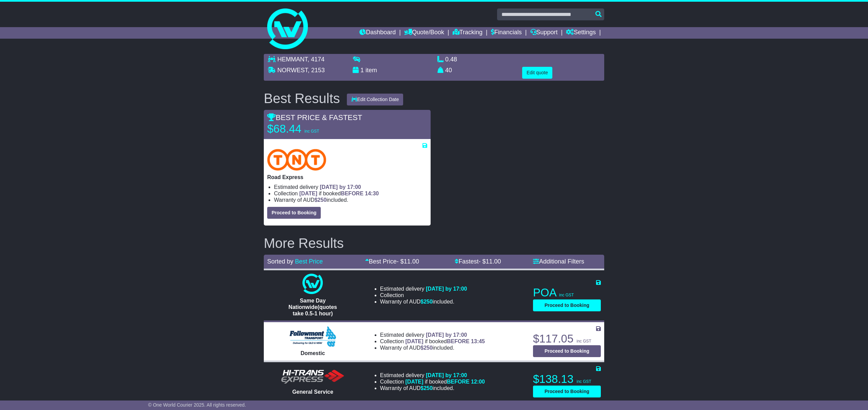 This screenshot has width=868, height=410. I want to click on a: Settings, so click(581, 33).